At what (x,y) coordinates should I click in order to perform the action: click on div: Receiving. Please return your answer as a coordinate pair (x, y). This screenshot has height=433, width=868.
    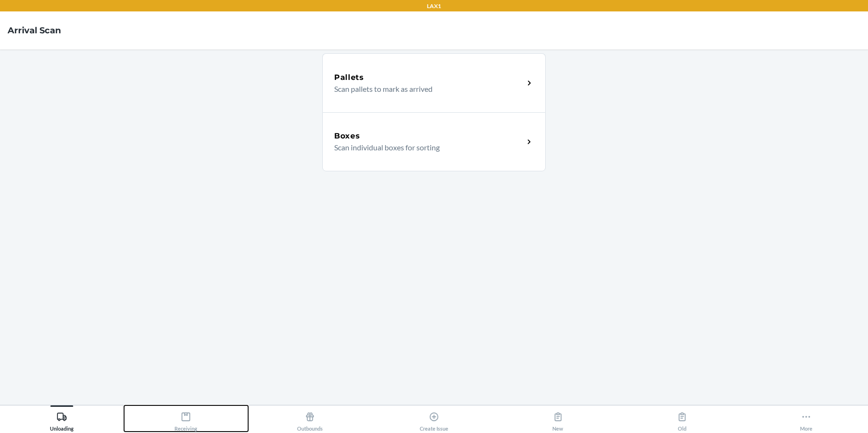
    Looking at the image, I should click on (186, 419).